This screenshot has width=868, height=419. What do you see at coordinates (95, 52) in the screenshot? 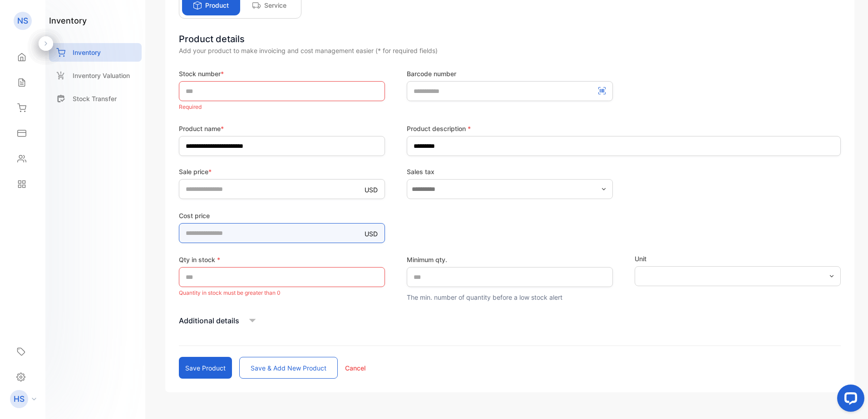
I see `a: Inventory` at bounding box center [95, 52].